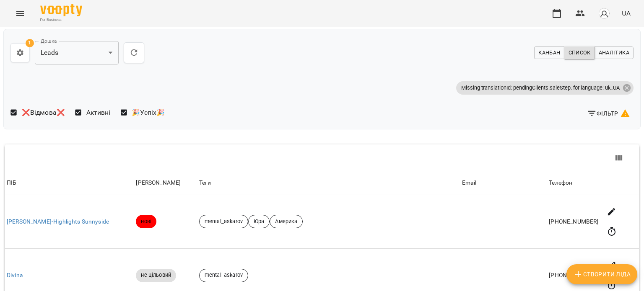 The width and height of the screenshot is (644, 291). What do you see at coordinates (15, 275) in the screenshot?
I see `a: Divina` at bounding box center [15, 275].